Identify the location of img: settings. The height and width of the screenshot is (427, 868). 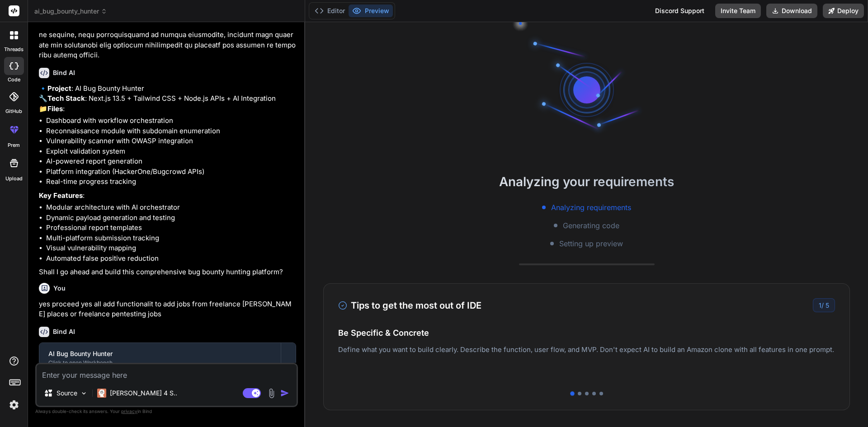
(14, 405).